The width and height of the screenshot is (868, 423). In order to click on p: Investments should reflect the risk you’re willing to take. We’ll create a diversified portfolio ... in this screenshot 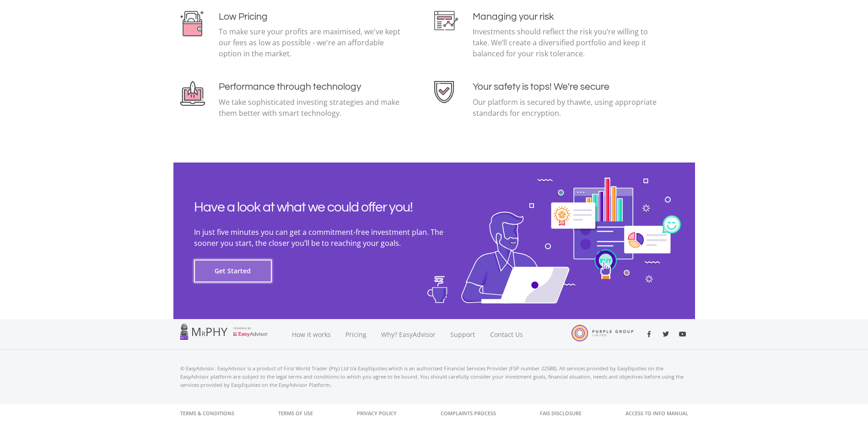, I will do `click(566, 43)`.